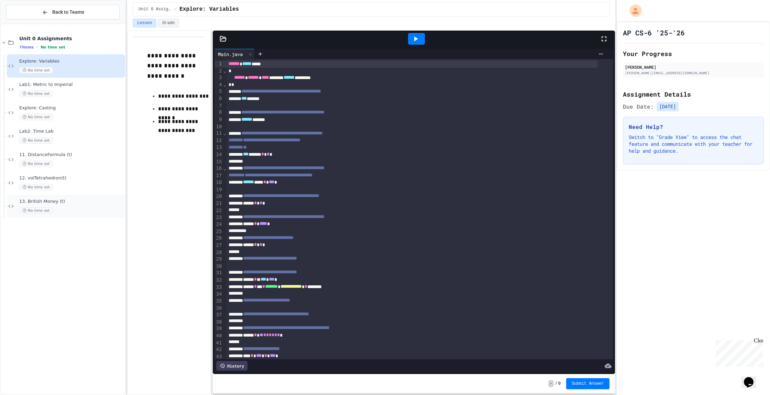 This screenshot has height=395, width=770. What do you see at coordinates (219, 211) in the screenshot?
I see `div: 22` at bounding box center [219, 211].